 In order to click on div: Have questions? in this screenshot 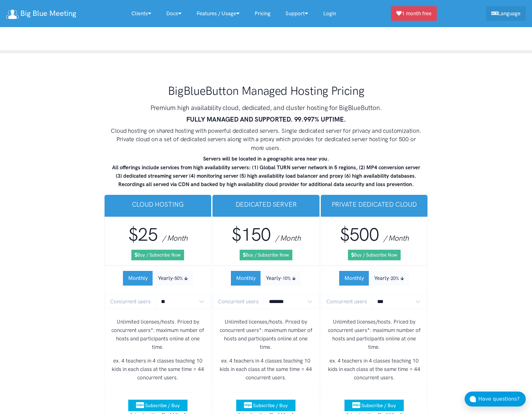, I will do `click(502, 399)`.